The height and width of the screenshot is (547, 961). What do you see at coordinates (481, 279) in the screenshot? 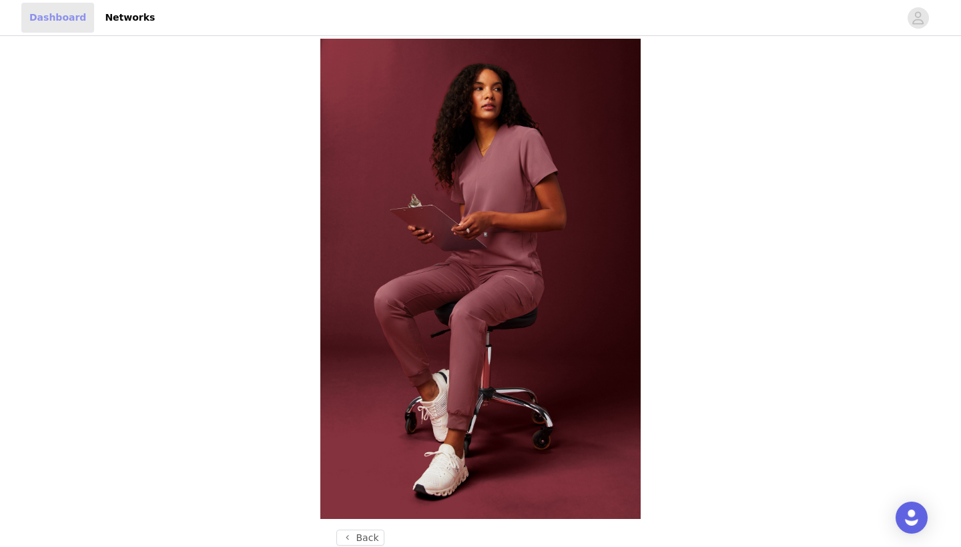
I see `img: campaign image` at bounding box center [481, 279].